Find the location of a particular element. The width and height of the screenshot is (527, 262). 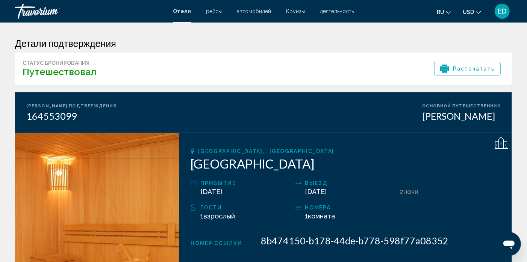

a: автомобилей is located at coordinates (254, 11).